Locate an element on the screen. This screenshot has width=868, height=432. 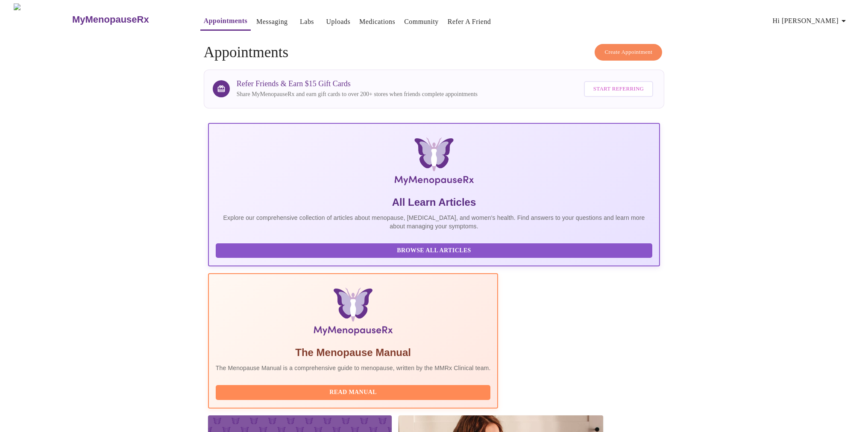
img: Menopause Manual is located at coordinates (353, 314).